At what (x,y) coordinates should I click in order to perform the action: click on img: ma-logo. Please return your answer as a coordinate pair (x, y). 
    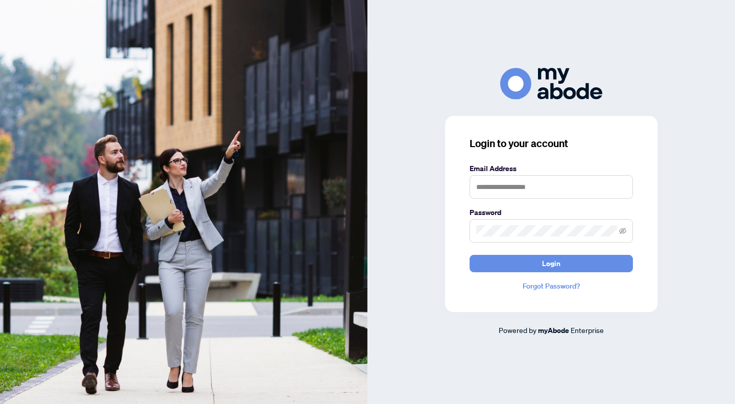
    Looking at the image, I should click on (551, 83).